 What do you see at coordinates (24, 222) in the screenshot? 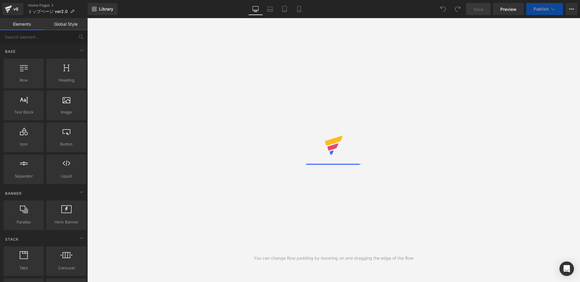
I see `span: Parallax` at bounding box center [24, 222].